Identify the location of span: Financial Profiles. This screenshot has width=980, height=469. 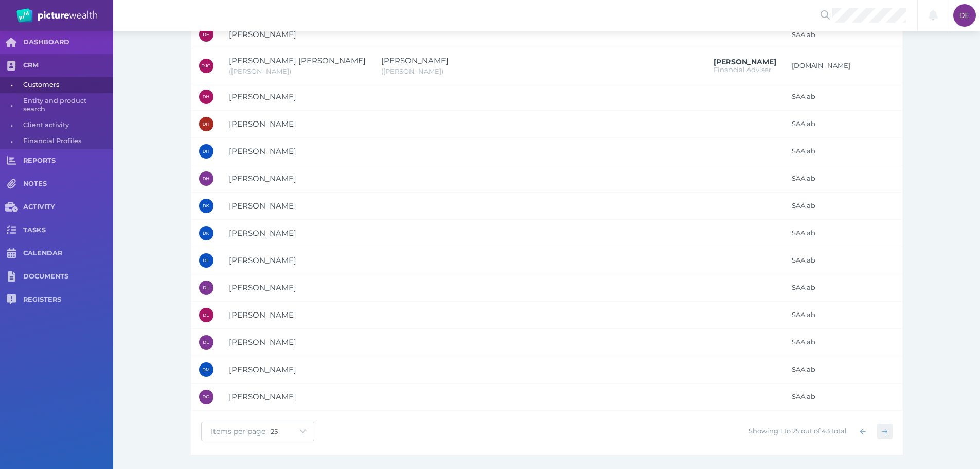
(67, 141).